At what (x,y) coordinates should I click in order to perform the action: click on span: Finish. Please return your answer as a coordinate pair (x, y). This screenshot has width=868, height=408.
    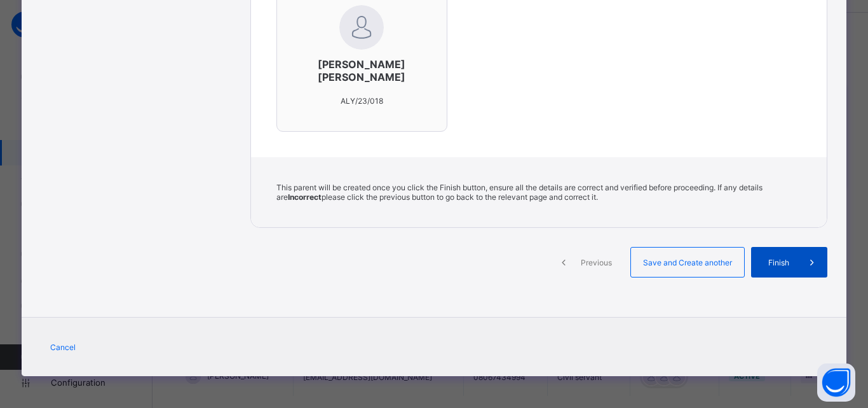
    Looking at the image, I should click on (778, 262).